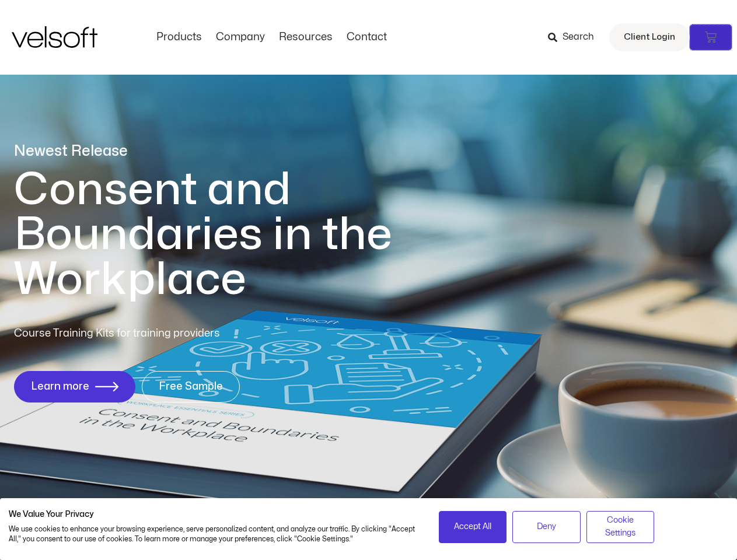  I want to click on p: Course Training Kits for training providers, so click(160, 334).